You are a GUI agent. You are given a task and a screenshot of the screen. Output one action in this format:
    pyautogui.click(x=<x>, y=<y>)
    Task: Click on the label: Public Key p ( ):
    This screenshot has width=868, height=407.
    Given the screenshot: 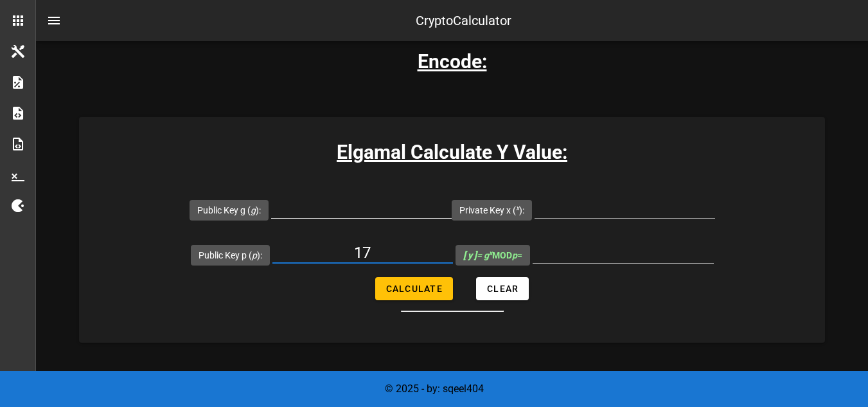 What is the action you would take?
    pyautogui.click(x=230, y=255)
    